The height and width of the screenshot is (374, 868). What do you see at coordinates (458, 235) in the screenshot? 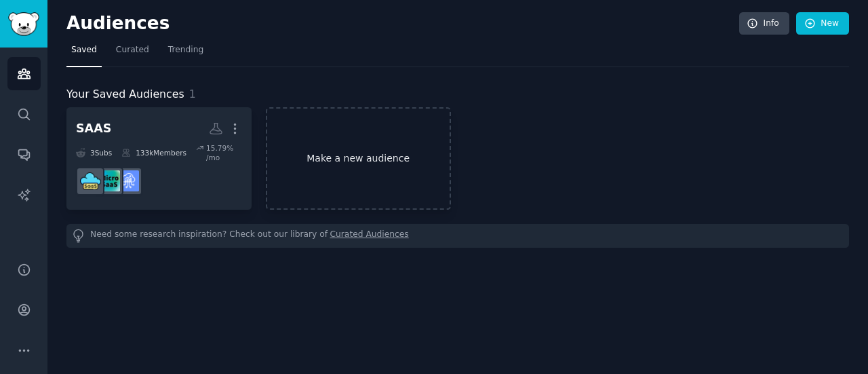
I see `div: Need some research inspiration? Check out our library of` at bounding box center [458, 235].